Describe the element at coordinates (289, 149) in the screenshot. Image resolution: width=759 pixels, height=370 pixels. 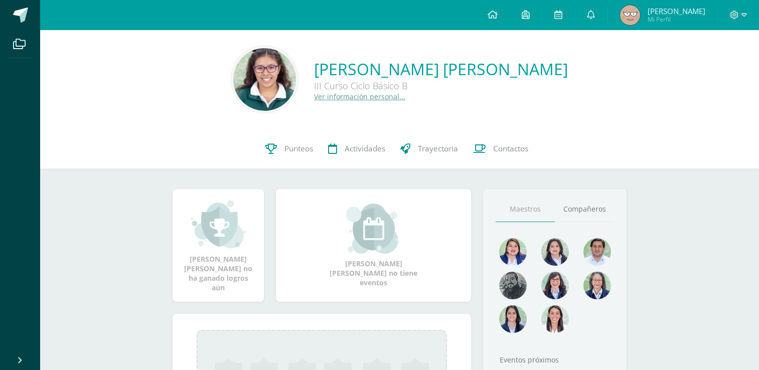
I see `a: Punteos` at that location.